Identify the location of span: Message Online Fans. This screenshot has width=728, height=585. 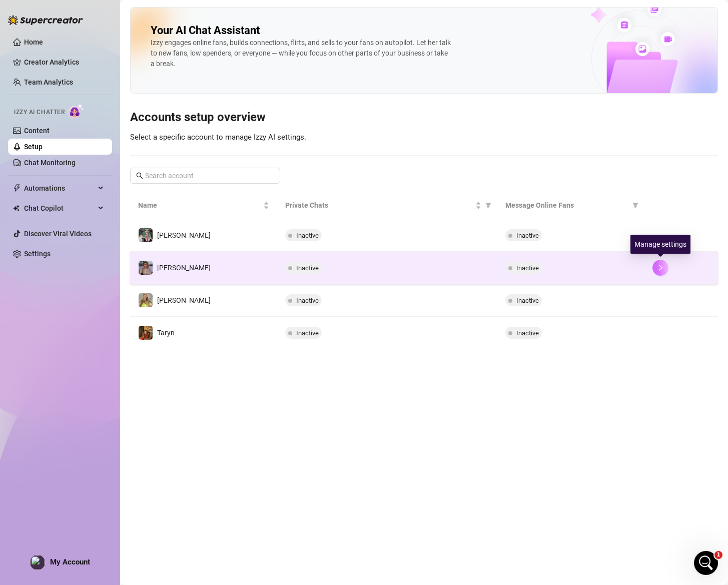
(567, 205).